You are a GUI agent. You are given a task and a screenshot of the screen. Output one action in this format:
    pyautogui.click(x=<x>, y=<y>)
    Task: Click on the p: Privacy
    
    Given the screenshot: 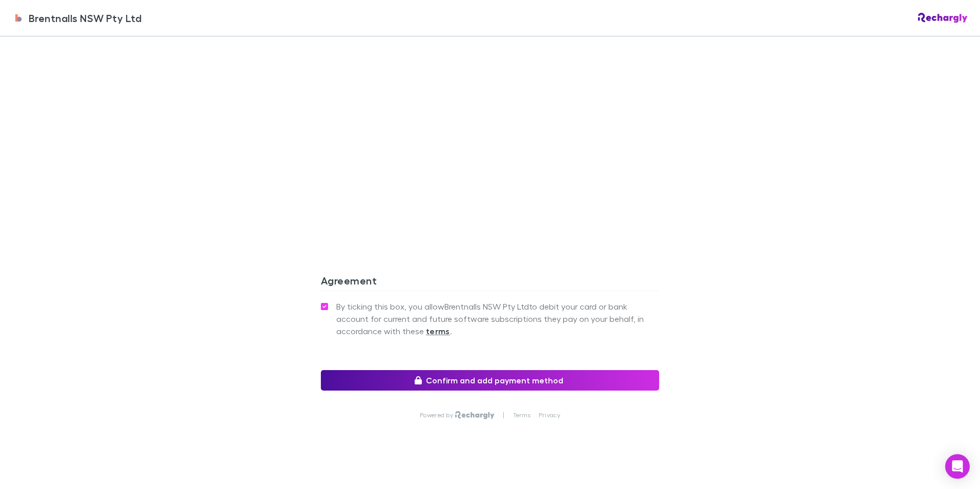 What is the action you would take?
    pyautogui.click(x=549, y=415)
    